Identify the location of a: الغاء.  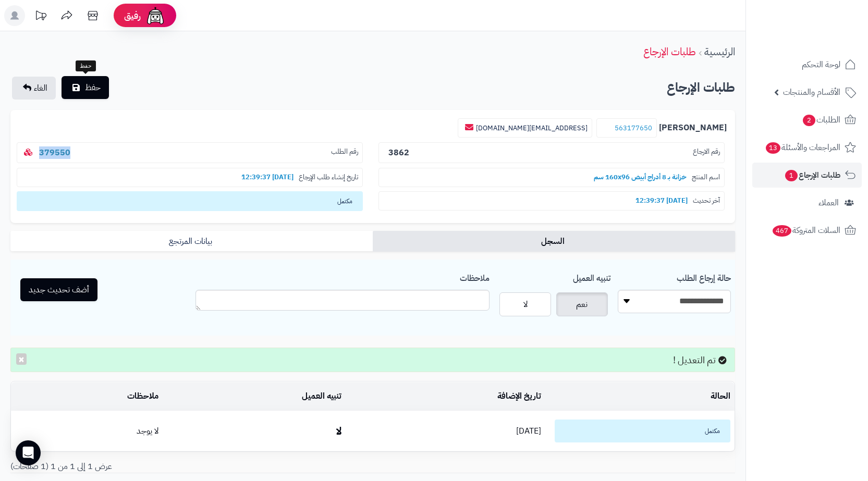
(34, 88).